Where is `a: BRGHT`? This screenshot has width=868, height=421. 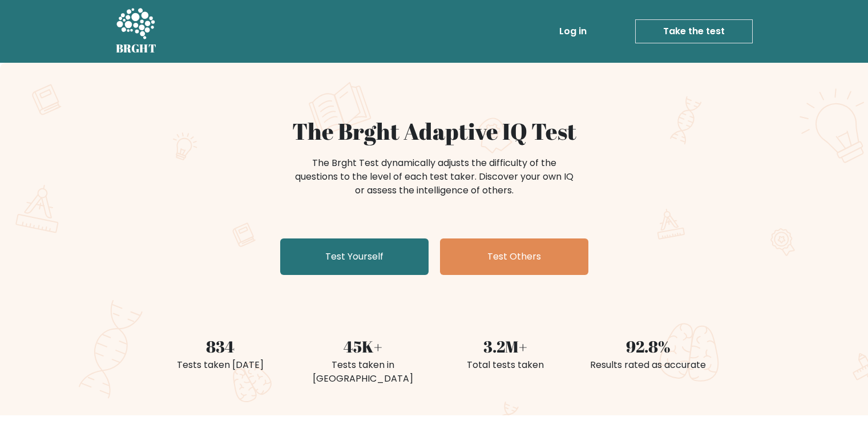
a: BRGHT is located at coordinates (137, 31).